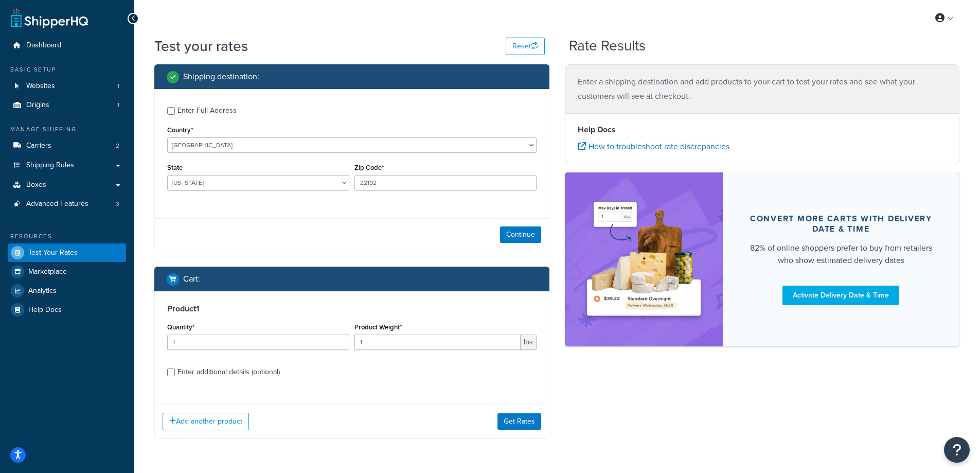 This screenshot has height=473, width=980. I want to click on input: Enter additional details (optional), so click(171, 372).